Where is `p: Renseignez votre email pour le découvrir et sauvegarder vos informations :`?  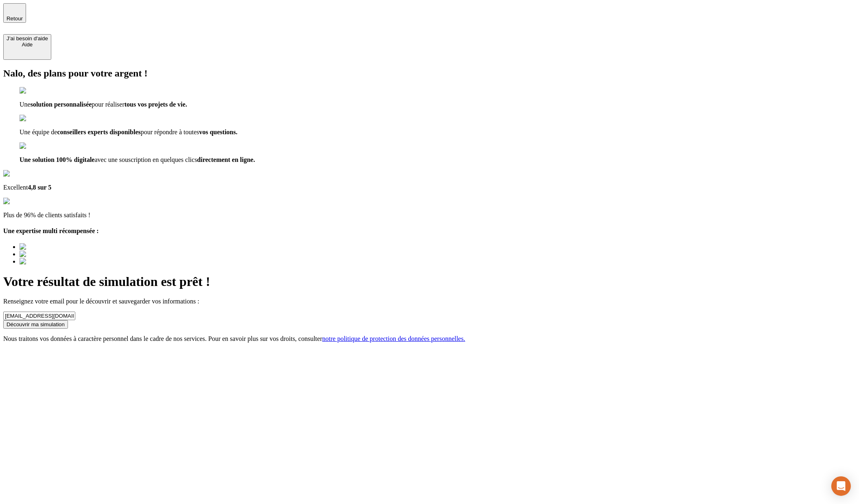 p: Renseignez votre email pour le découvrir et sauvegarder vos informations : is located at coordinates (429, 302).